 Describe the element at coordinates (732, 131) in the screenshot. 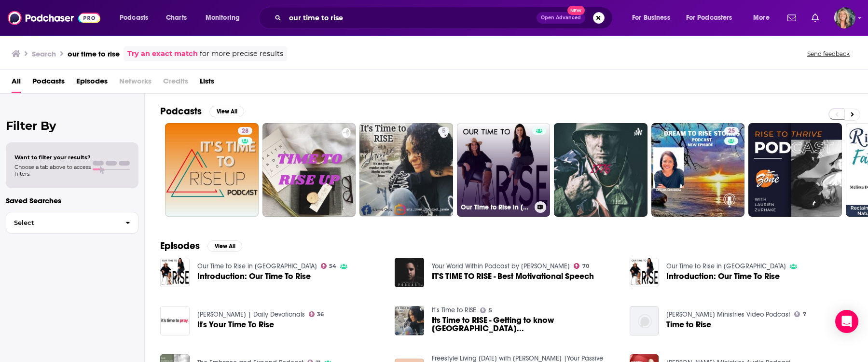

I see `span: 25` at that location.